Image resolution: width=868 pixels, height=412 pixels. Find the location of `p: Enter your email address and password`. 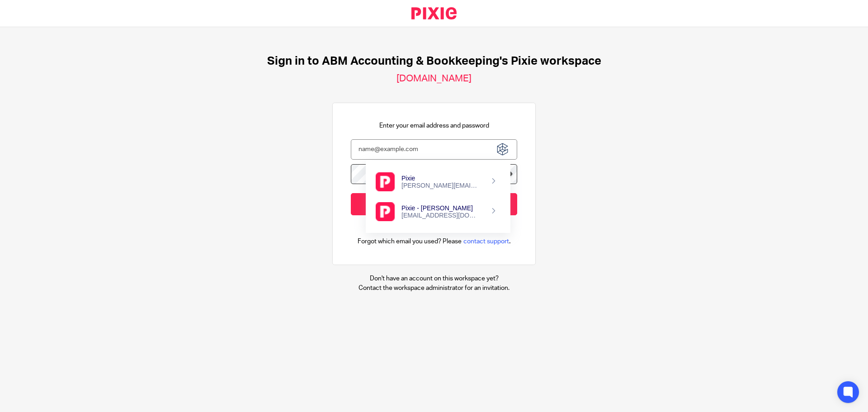

p: Enter your email address and password is located at coordinates (434, 126).